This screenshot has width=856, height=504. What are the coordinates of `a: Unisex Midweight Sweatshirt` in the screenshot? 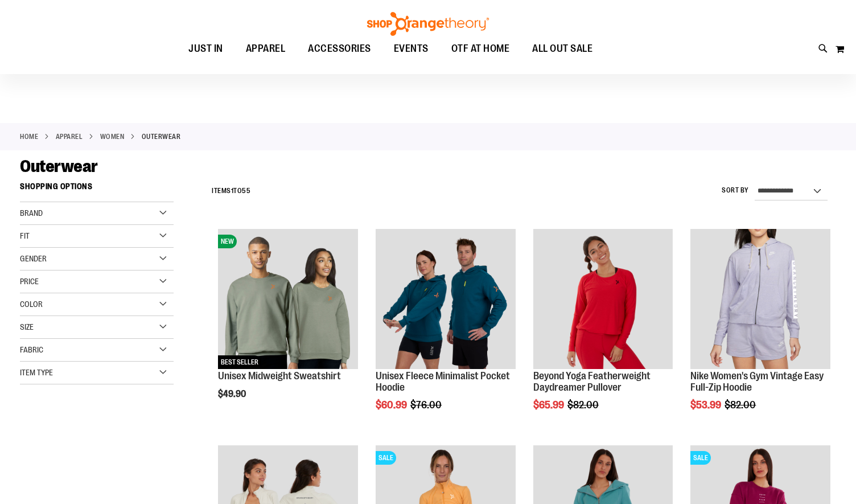 It's located at (280, 375).